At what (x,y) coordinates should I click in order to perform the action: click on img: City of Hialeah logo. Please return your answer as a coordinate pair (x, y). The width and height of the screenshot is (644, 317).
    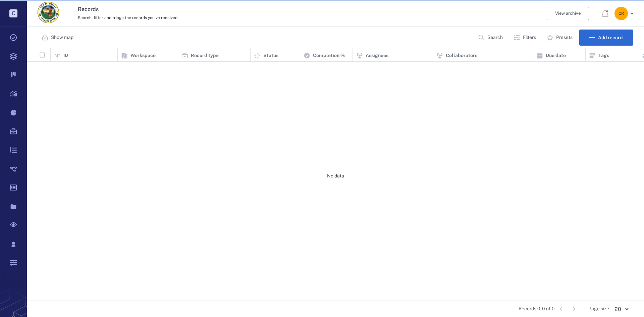
    Looking at the image, I should click on (48, 12).